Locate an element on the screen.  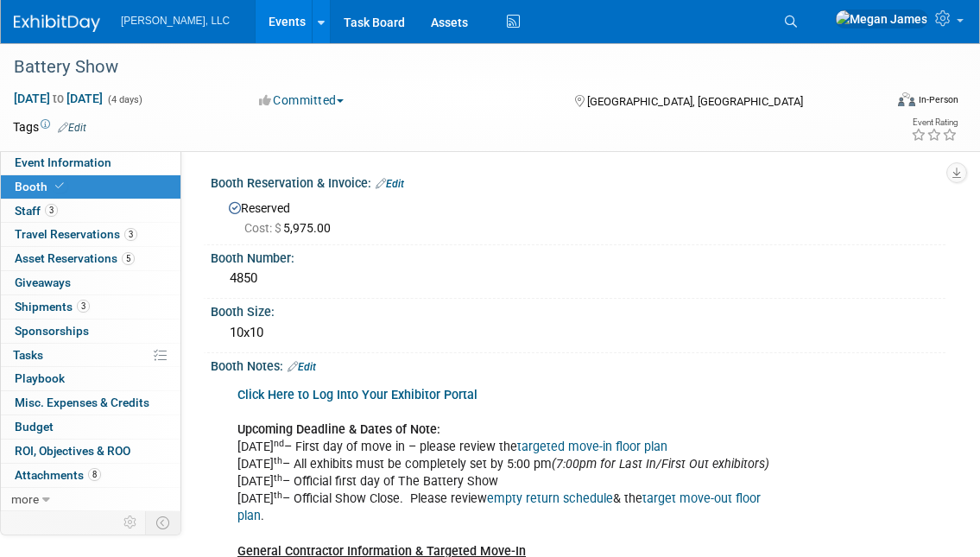
div: Battery Show is located at coordinates (437, 68).